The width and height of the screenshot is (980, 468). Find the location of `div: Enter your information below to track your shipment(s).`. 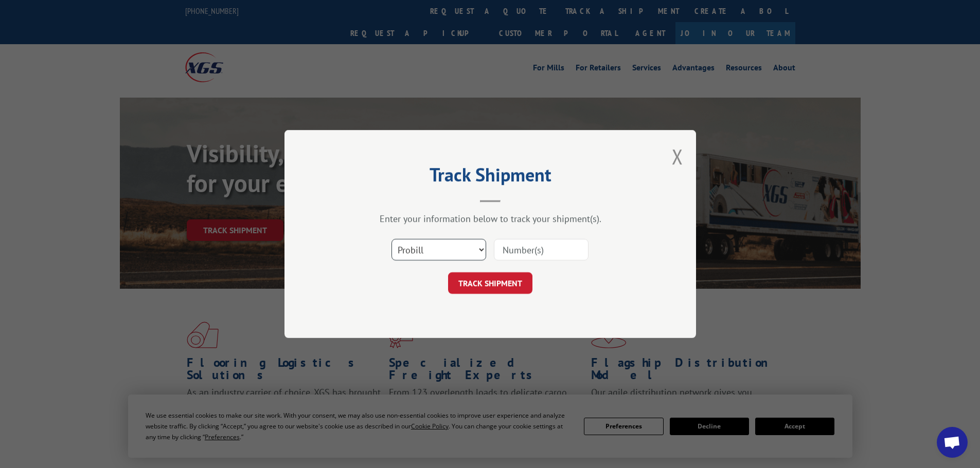

div: Enter your information below to track your shipment(s). is located at coordinates (490, 218).